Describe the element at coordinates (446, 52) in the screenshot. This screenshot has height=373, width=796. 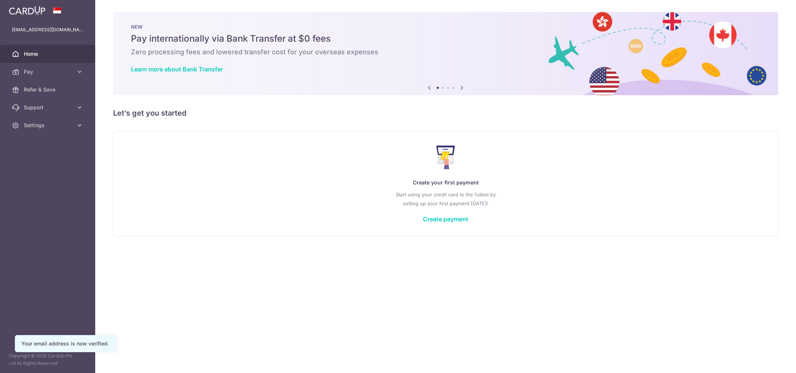
I see `h6: Zero processing fees and lowered transfer cost for your overseas expenses` at that location.